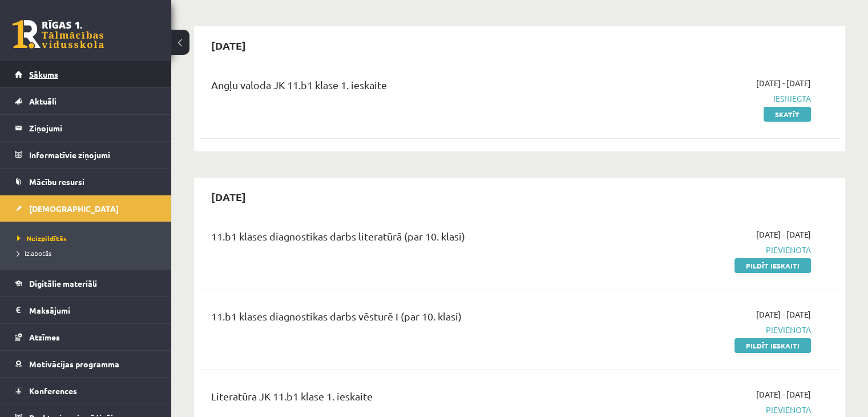 The width and height of the screenshot is (868, 417). I want to click on div: Angļu valoda JK 11.b1 klase 1. ieskaite, so click(408, 88).